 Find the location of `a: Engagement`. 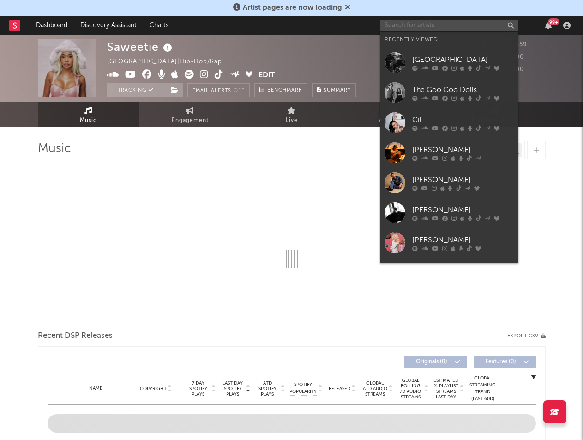

a: Engagement is located at coordinates (190, 114).